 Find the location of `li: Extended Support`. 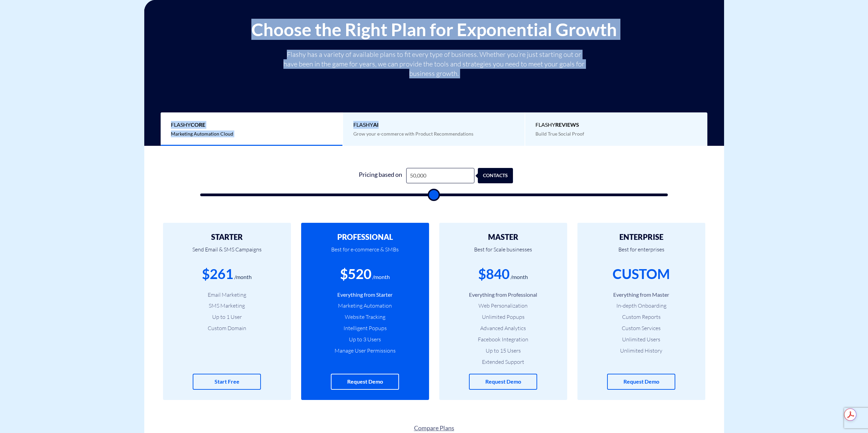

li: Extended Support is located at coordinates (504, 362).